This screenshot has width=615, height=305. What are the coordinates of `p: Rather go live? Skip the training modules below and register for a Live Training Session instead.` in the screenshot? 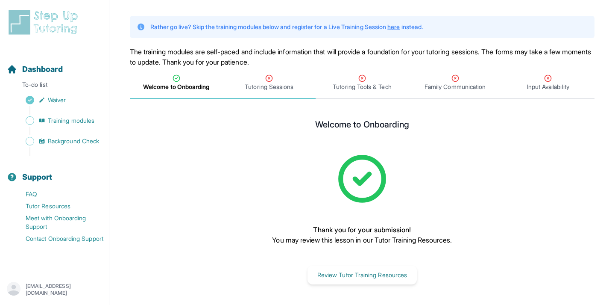 It's located at (287, 27).